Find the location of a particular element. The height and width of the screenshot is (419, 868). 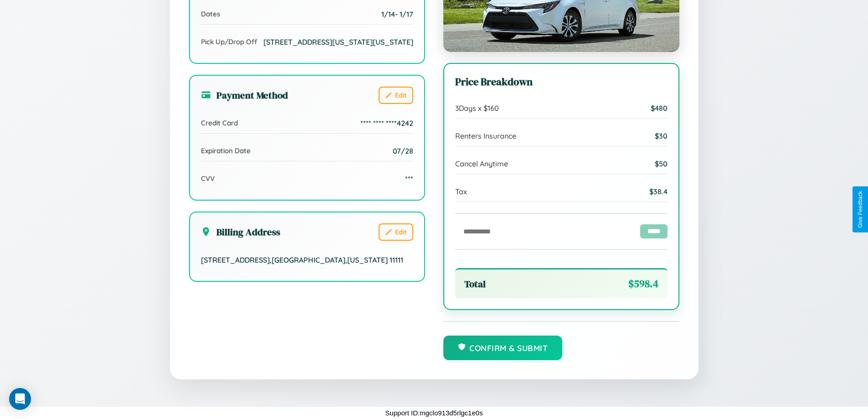

span: Total is located at coordinates (475, 283).